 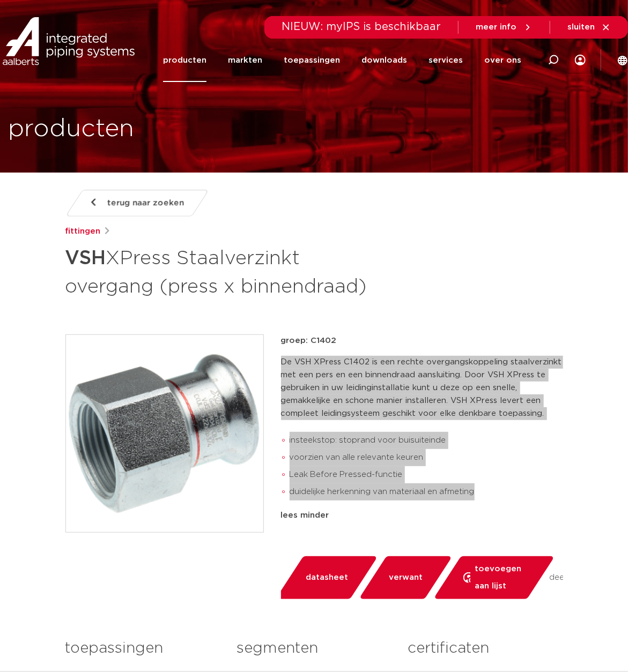 What do you see at coordinates (165, 434) in the screenshot?
I see `img: Product Image for VSH XPress Staalverzinkt overgang (press x binnendraad)` at bounding box center [165, 434].